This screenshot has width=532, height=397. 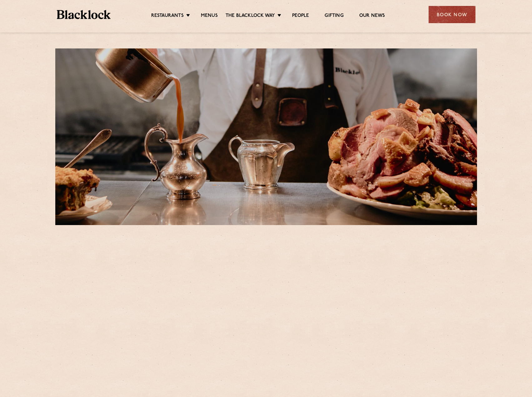 I want to click on a: Gifting, so click(x=334, y=16).